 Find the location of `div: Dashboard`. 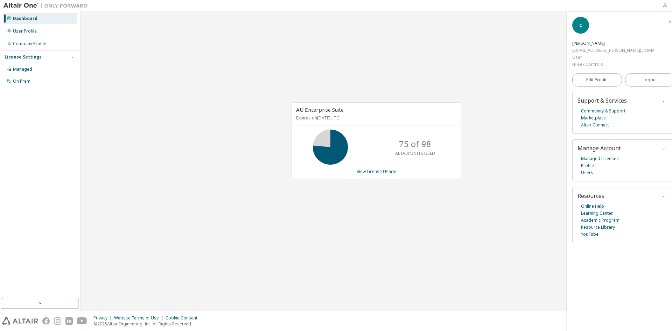

div: Dashboard is located at coordinates (25, 19).